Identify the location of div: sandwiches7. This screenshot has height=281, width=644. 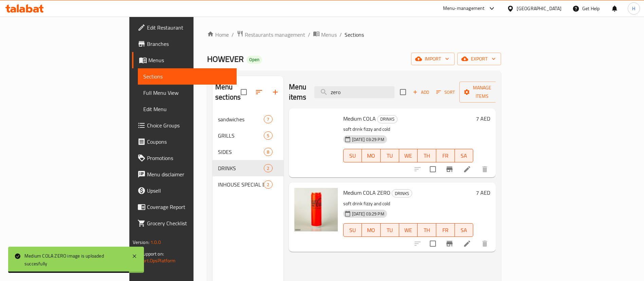
(248, 119).